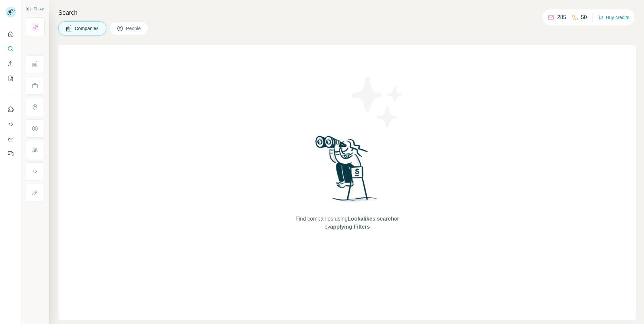 Image resolution: width=644 pixels, height=324 pixels. Describe the element at coordinates (10, 154) in the screenshot. I see `button: Feedback` at that location.